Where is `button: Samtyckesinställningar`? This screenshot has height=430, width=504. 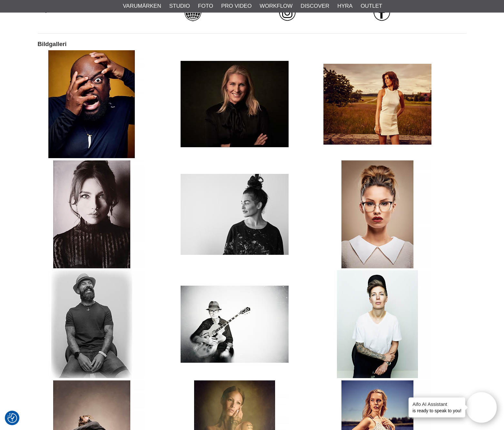 button: Samtyckesinställningar is located at coordinates (12, 418).